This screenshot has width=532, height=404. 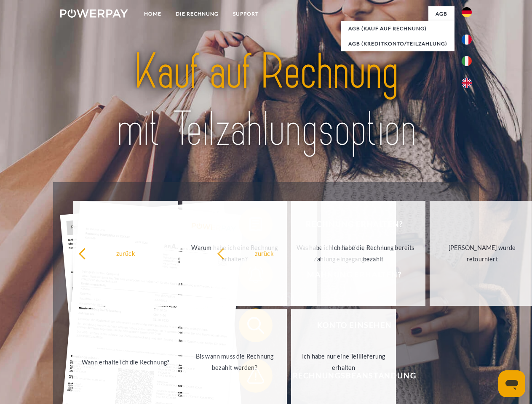 What do you see at coordinates (373, 253) in the screenshot?
I see `div: Ich habe die Rechnung bereits bezahlt` at bounding box center [373, 253].